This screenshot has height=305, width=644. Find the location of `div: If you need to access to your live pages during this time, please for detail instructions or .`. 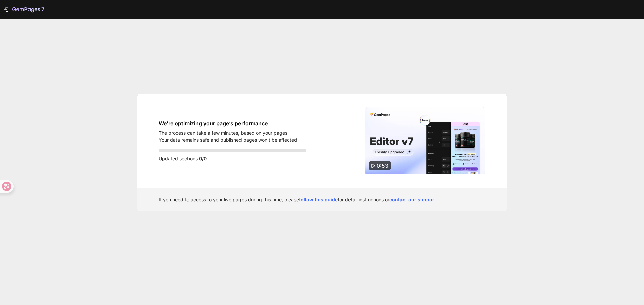

div: If you need to access to your live pages during this time, please for detail instructions or . is located at coordinates (322, 199).